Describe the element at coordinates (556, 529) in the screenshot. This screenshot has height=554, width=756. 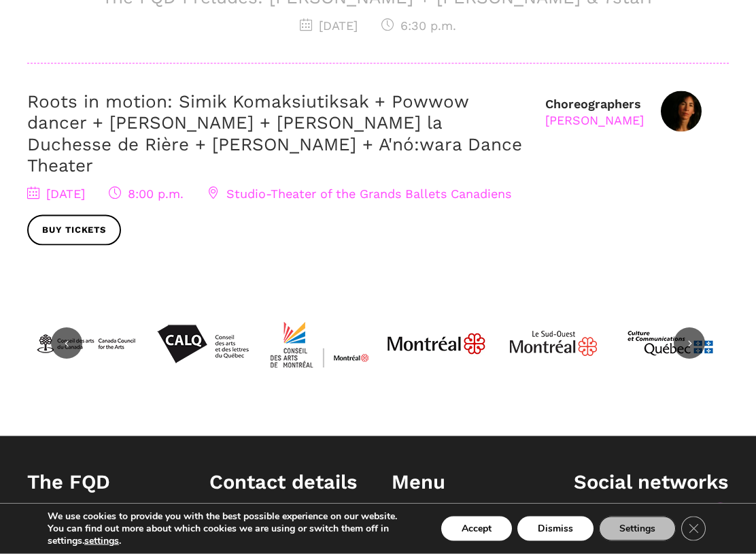
I see `button: Dismiss` at that location.